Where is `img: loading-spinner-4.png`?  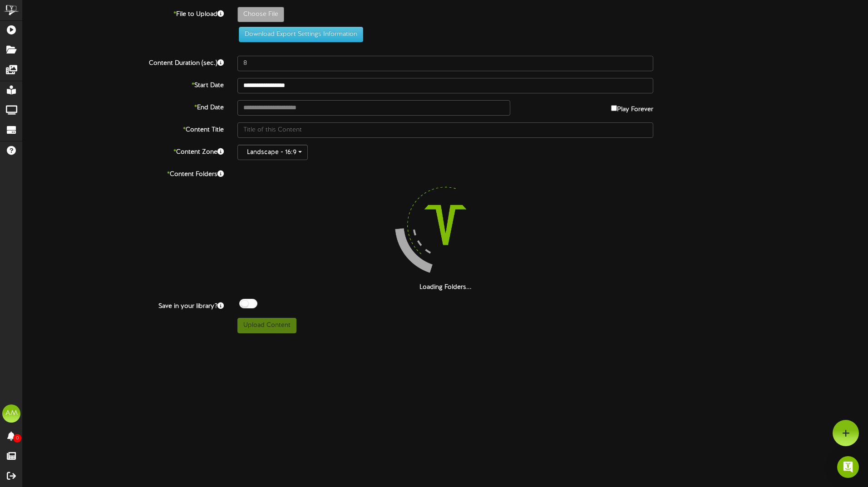 img: loading-spinner-4.png is located at coordinates (445, 225).